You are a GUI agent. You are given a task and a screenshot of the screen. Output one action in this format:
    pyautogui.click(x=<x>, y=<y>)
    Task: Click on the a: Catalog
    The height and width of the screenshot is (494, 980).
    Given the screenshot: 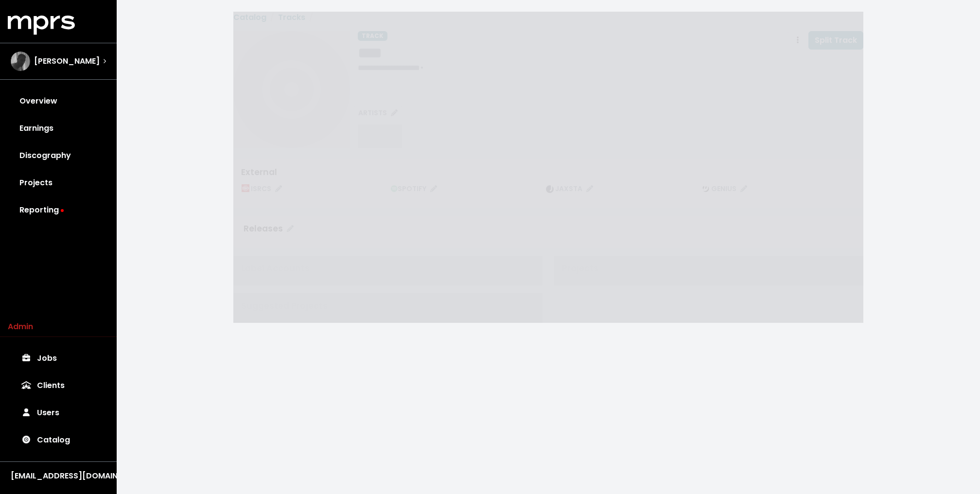 What is the action you would take?
    pyautogui.click(x=59, y=440)
    